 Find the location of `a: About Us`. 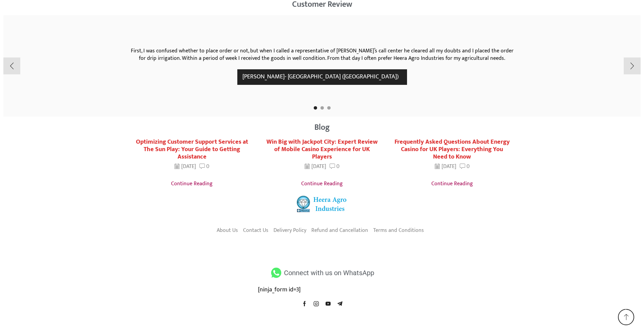

a: About Us is located at coordinates (227, 231).